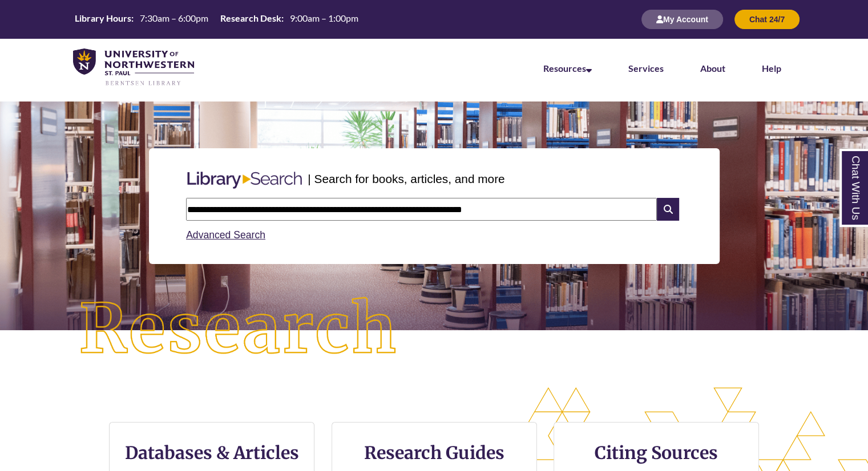 The height and width of the screenshot is (471, 868). I want to click on a: Services, so click(646, 68).